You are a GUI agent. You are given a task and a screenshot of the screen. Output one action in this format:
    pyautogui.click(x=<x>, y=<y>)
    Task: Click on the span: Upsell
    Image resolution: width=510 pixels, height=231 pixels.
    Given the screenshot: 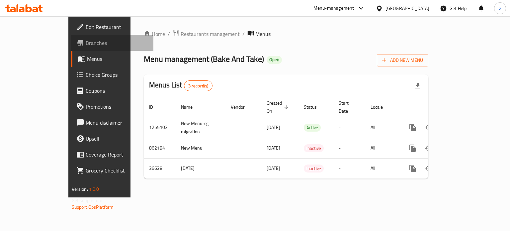 What is the action you would take?
    pyautogui.click(x=117, y=139)
    